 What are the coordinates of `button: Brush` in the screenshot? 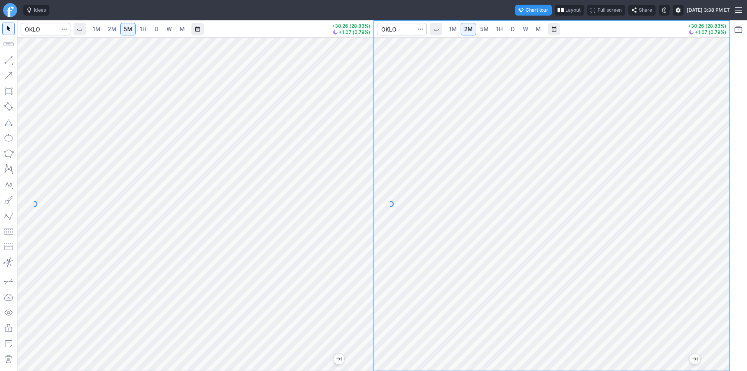 It's located at (9, 200).